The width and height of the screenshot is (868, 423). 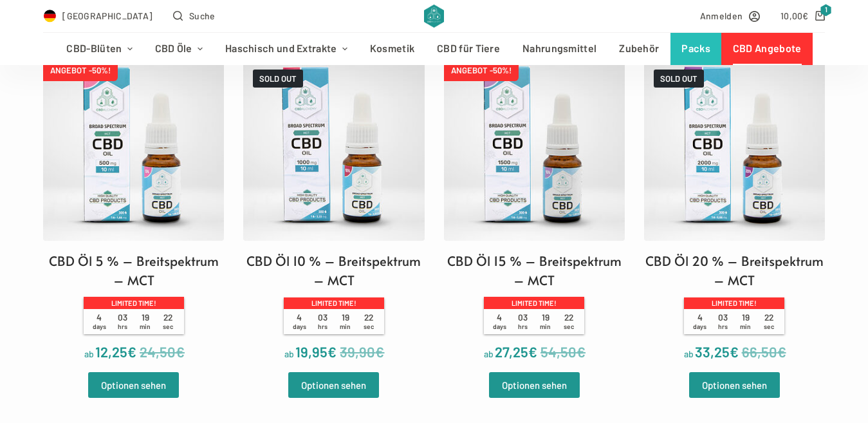 I want to click on bdi: 12,25, so click(x=116, y=351).